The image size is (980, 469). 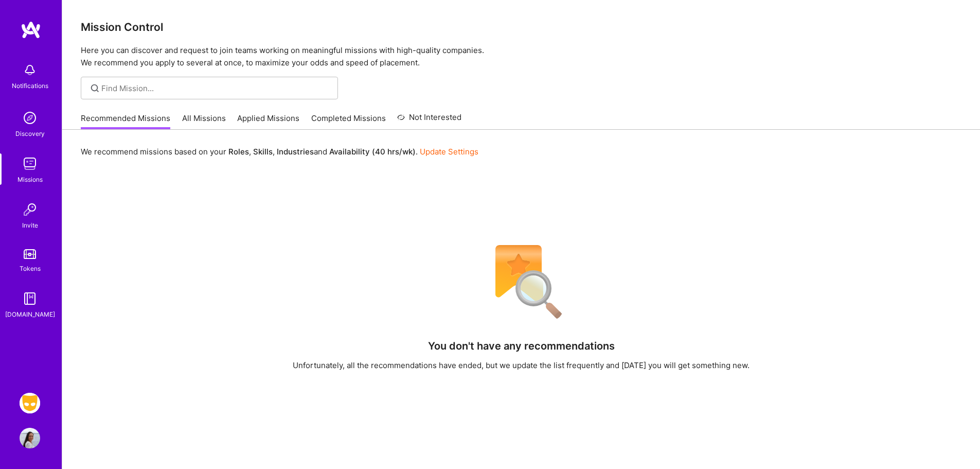 What do you see at coordinates (349, 121) in the screenshot?
I see `a: Completed Missions` at bounding box center [349, 121].